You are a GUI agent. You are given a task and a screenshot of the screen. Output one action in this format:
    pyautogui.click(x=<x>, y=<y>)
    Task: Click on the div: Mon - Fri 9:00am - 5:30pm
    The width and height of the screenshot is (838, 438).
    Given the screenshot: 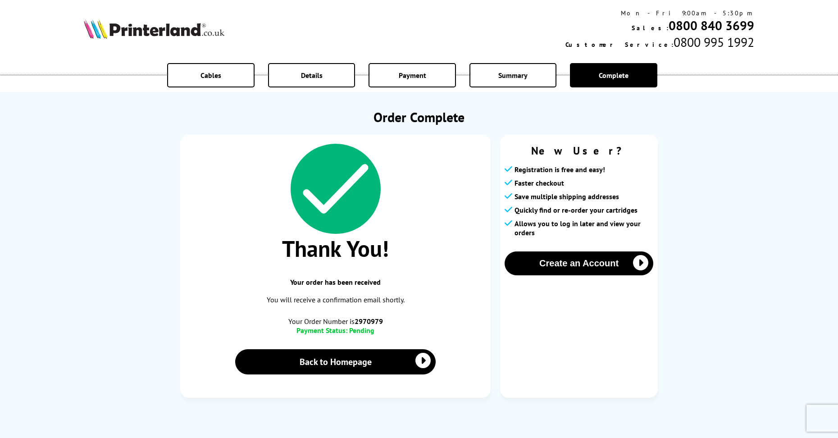 What is the action you would take?
    pyautogui.click(x=659, y=13)
    